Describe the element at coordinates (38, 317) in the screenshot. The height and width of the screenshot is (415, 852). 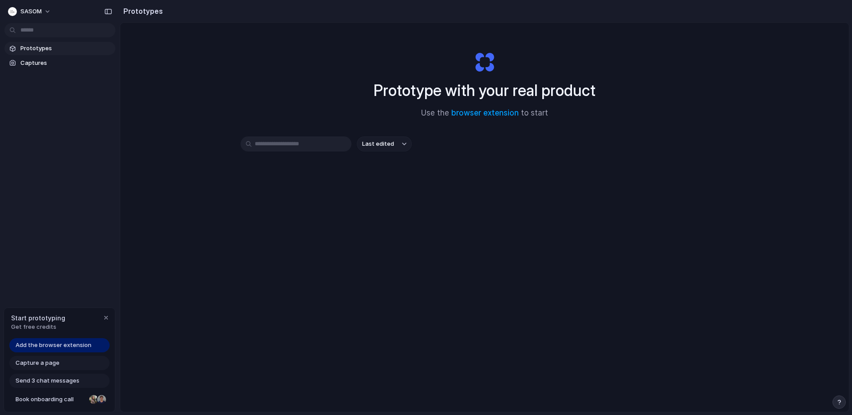
I see `span: Start prototyping` at that location.